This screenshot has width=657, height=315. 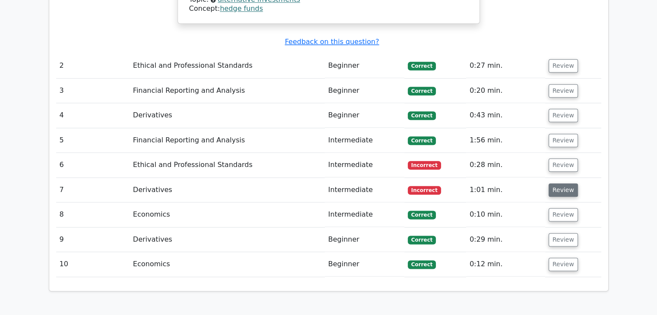 I want to click on td: 0:20 min., so click(x=506, y=91).